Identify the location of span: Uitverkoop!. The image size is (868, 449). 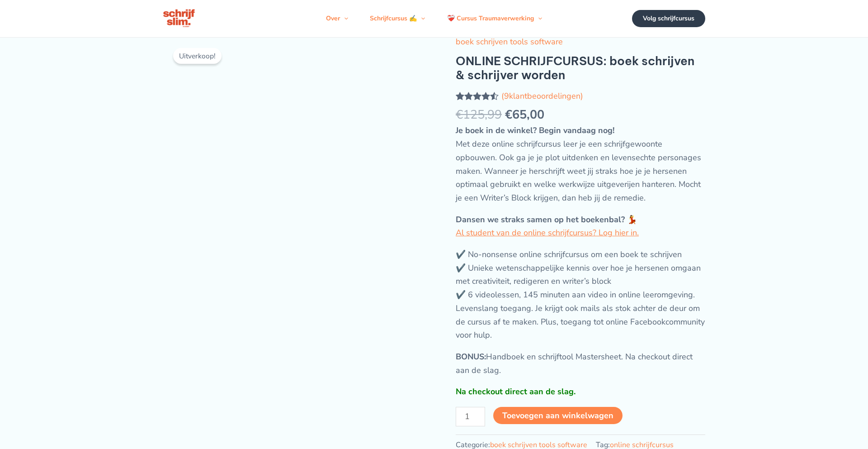
(197, 56).